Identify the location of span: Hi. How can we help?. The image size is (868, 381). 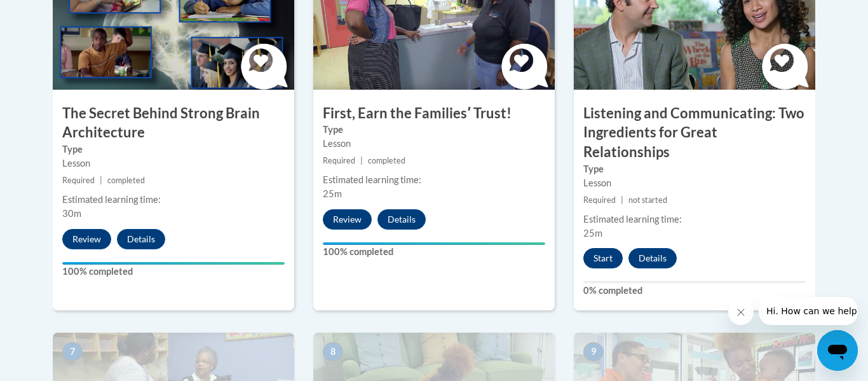
(55, 14).